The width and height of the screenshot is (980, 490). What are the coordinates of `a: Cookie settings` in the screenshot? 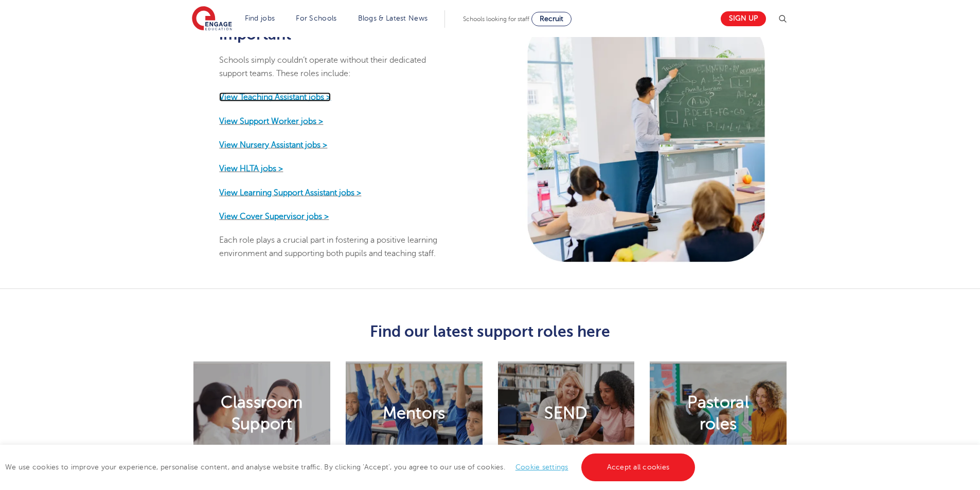 It's located at (541, 467).